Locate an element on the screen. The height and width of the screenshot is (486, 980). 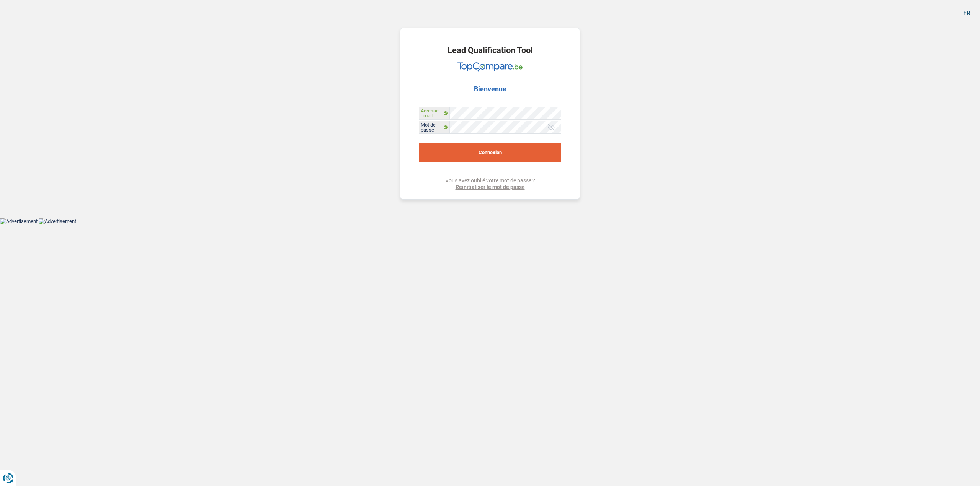
h1: Lead Qualification Tool is located at coordinates (490, 50).